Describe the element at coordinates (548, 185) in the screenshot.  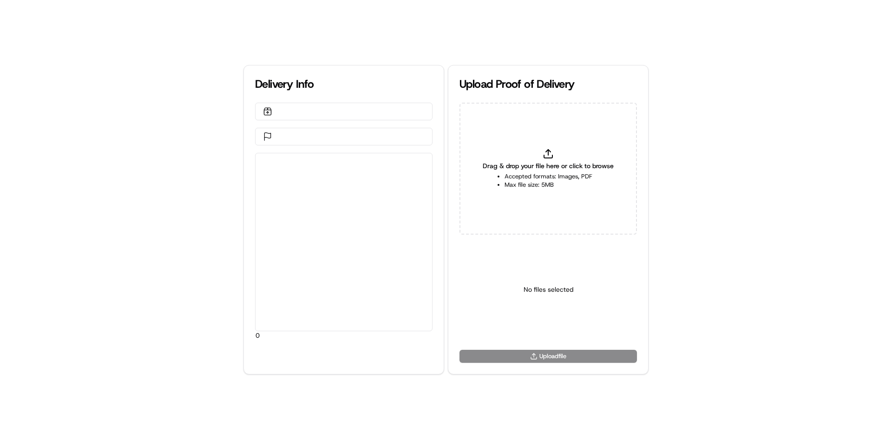
I see `li: Max file size: 5MB` at that location.